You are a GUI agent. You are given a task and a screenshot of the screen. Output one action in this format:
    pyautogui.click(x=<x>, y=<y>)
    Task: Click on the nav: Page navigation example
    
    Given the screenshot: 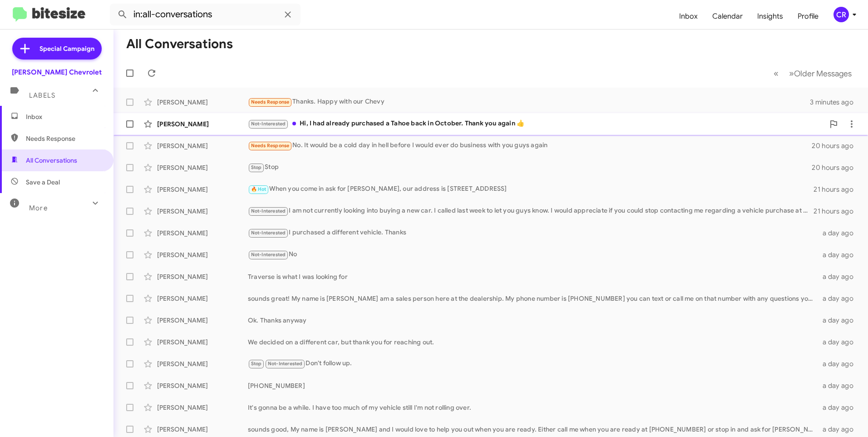 What is the action you would take?
    pyautogui.click(x=813, y=73)
    